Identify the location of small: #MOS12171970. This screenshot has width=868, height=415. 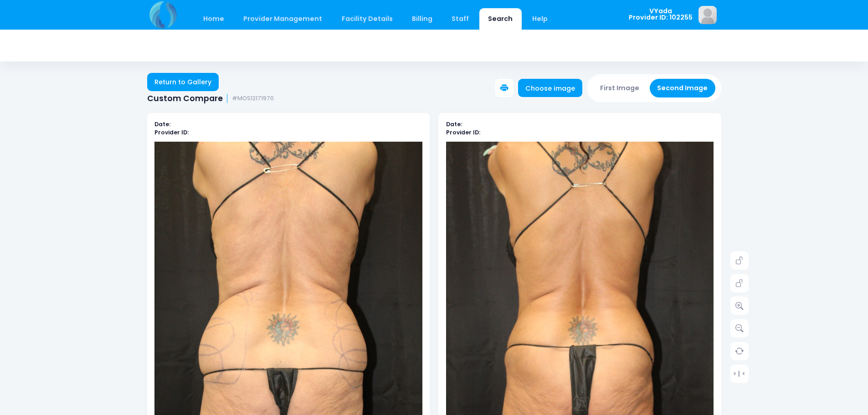
(253, 99).